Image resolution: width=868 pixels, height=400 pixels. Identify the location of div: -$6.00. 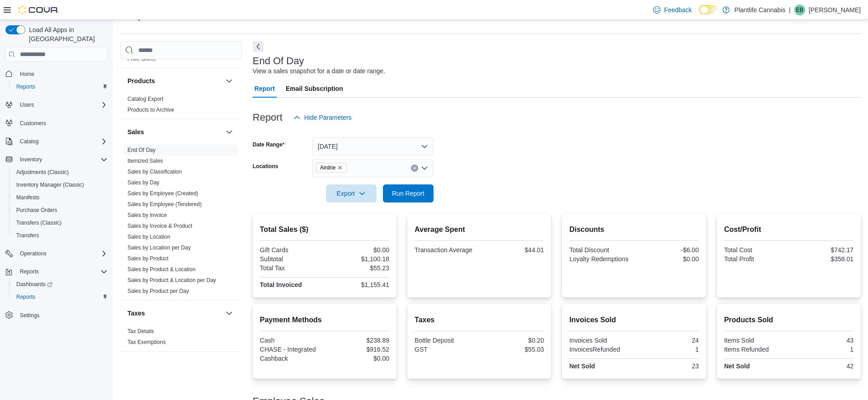
(667, 250).